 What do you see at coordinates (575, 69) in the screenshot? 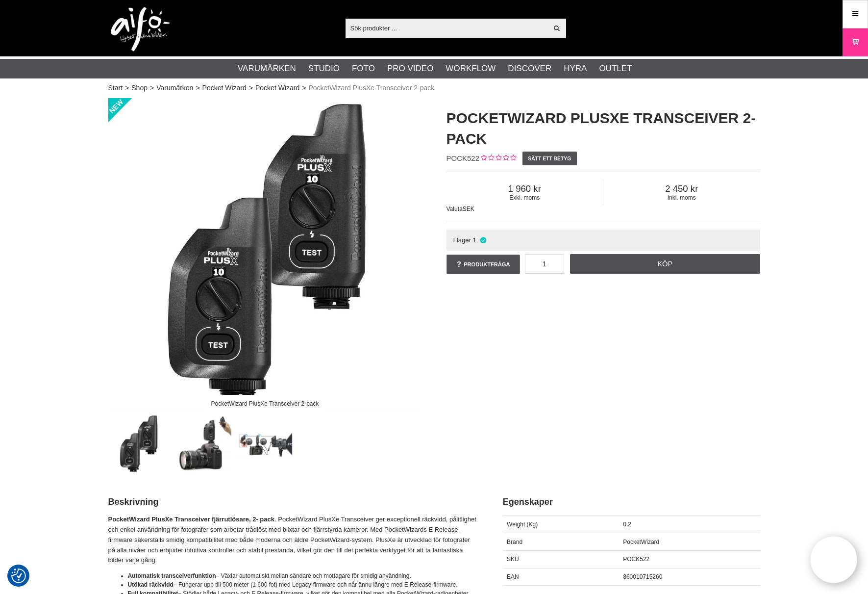
I see `a: Hyra` at bounding box center [575, 69].